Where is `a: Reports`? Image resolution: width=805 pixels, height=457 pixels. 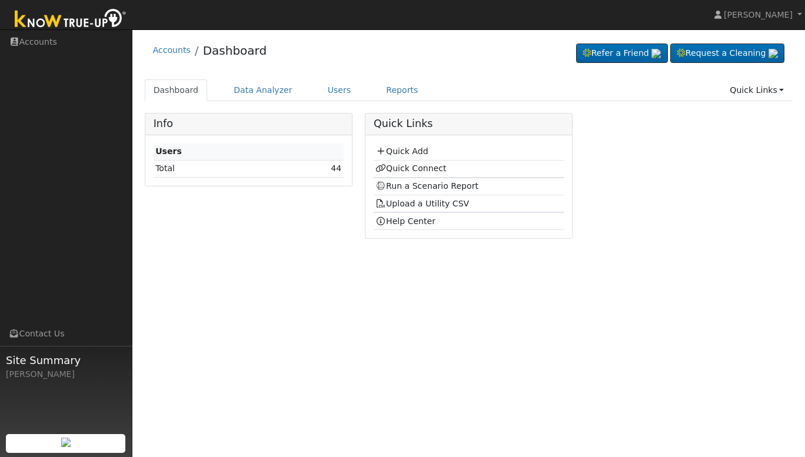 a: Reports is located at coordinates (402, 90).